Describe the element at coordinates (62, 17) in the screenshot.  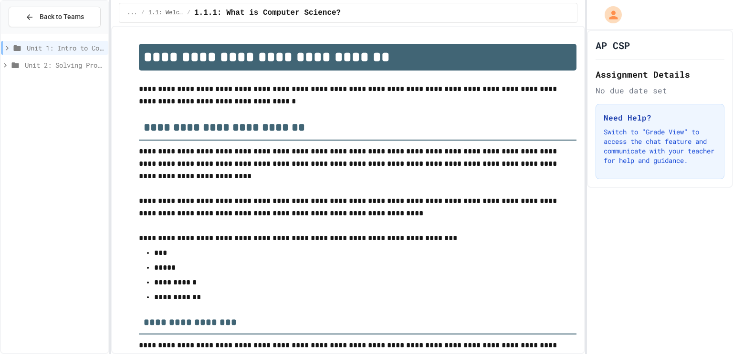
I see `span: Back to Teams` at that location.